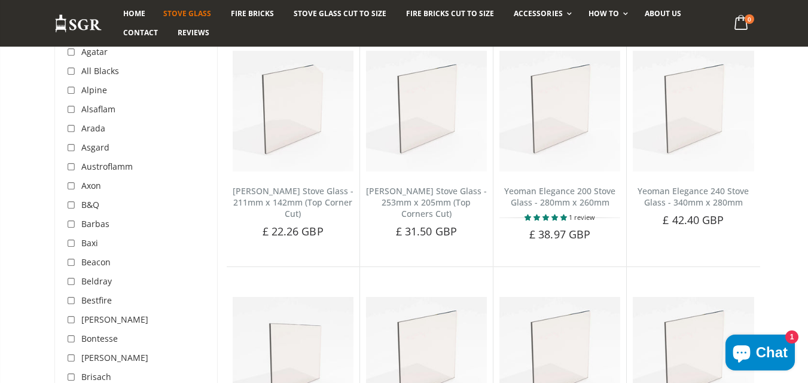 Image resolution: width=808 pixels, height=383 pixels. Describe the element at coordinates (560, 234) in the screenshot. I see `span: £ 38.97 GBP` at that location.